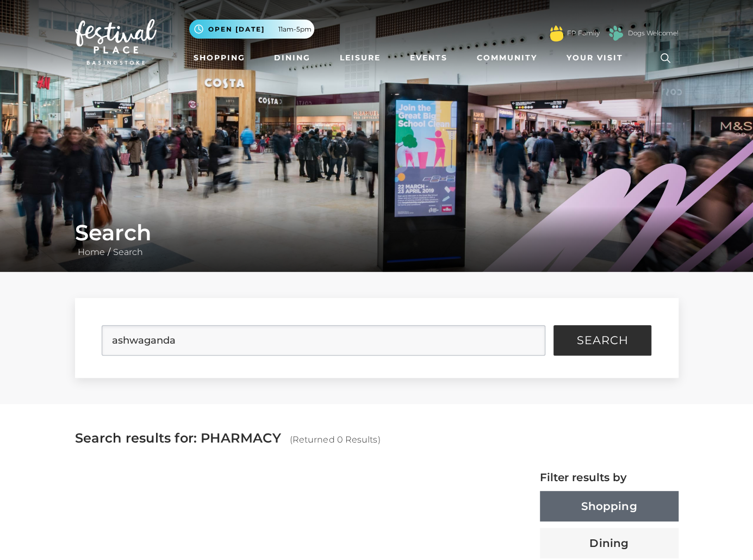 This screenshot has width=753, height=560. Describe the element at coordinates (295, 29) in the screenshot. I see `span: 11am-5pm` at that location.